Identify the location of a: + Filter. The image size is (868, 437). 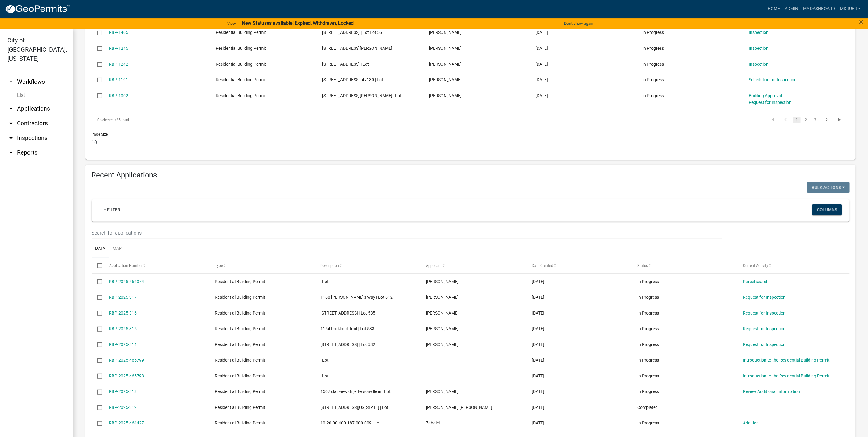
(112, 210).